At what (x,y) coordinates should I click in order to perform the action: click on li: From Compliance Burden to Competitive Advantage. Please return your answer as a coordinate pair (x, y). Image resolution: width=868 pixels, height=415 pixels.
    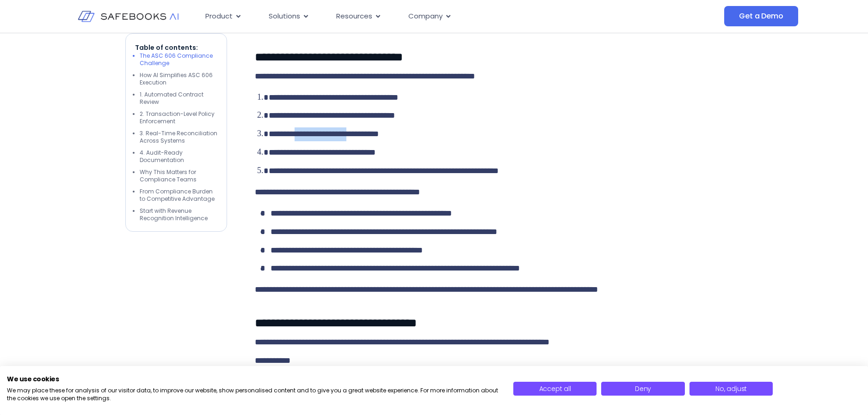
    Looking at the image, I should click on (179, 196).